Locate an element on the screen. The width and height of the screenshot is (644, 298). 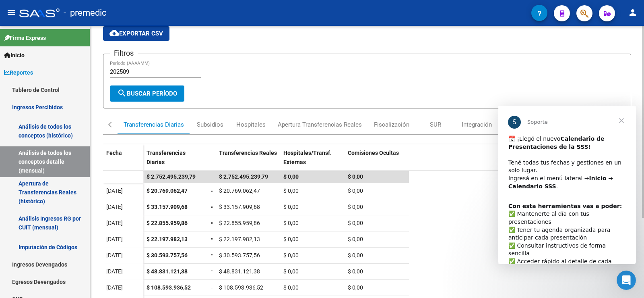
div: SUR is located at coordinates (436, 124).